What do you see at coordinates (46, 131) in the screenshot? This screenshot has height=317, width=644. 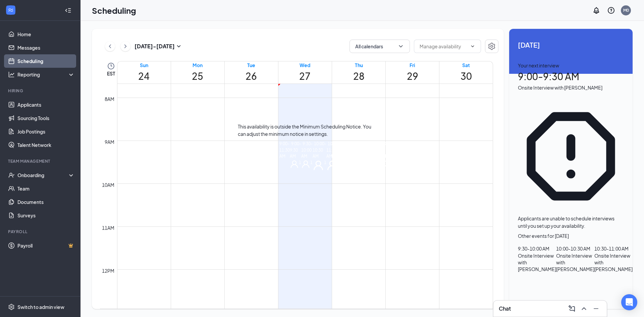 I see `a: Job Postings` at bounding box center [46, 131].